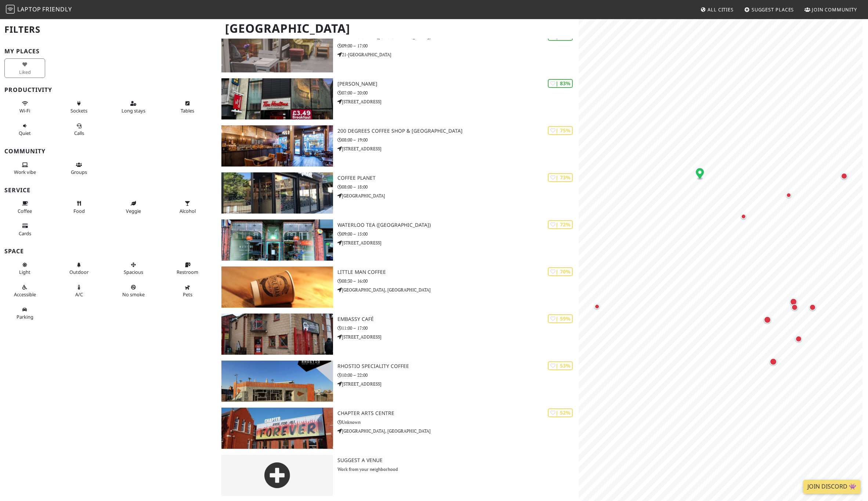 The height and width of the screenshot is (501, 868). What do you see at coordinates (458, 460) in the screenshot?
I see `h3: Suggest a Venue` at bounding box center [458, 460].